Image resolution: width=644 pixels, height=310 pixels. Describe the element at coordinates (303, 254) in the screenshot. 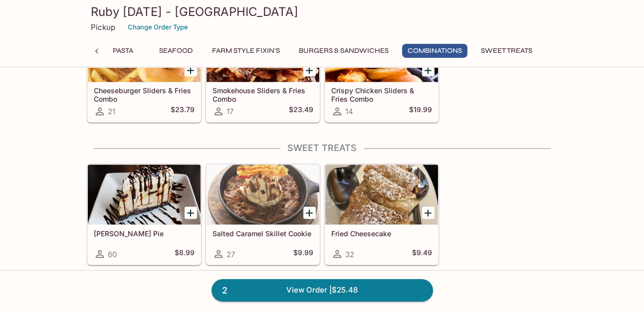

I see `h5: $9.99` at that location.